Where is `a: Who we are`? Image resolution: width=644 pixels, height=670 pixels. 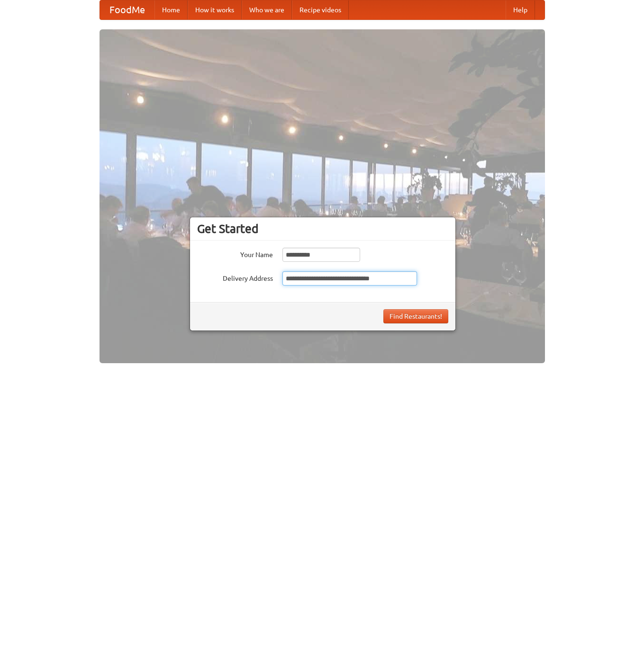
a: Who we are is located at coordinates (266, 10).